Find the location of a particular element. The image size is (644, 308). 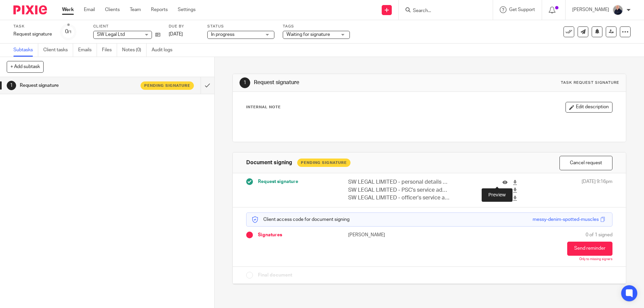

label: Due by is located at coordinates (184, 27).